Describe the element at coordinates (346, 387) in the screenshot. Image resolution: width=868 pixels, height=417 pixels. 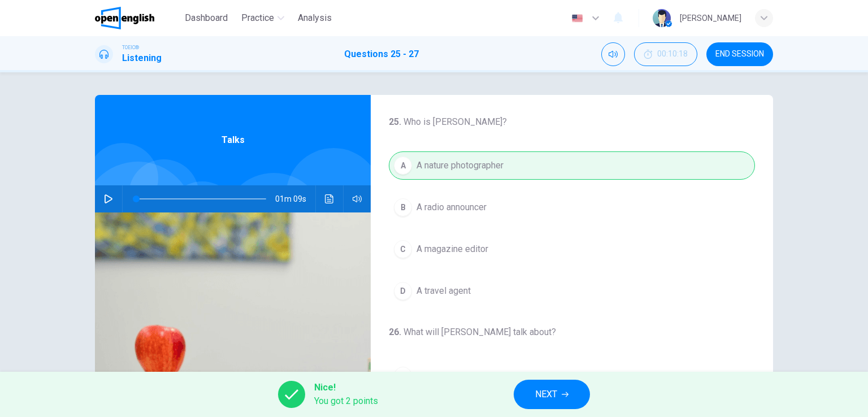
I see `span: Nice!` at that location.